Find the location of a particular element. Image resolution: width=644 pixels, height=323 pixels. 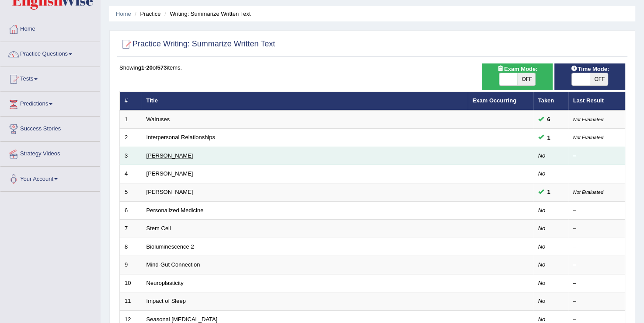

a: Tests is located at coordinates (50, 78).